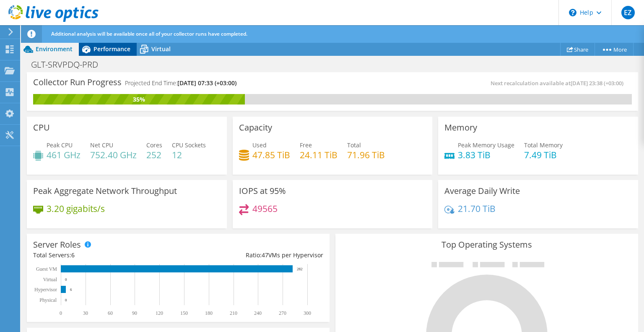  I want to click on svg: \n, so click(573, 12).